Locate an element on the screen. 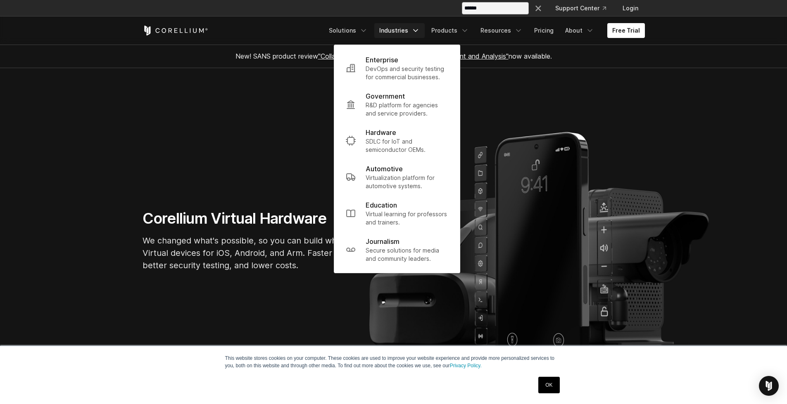 Image resolution: width=787 pixels, height=404 pixels. a: Free Trial is located at coordinates (626, 31).